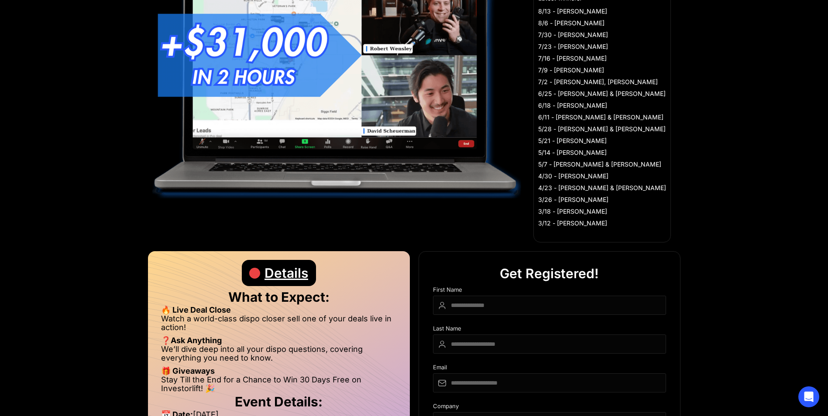  I want to click on li: We’ll dive deep into all your dispo questions, covering everything you need to know., so click(279, 356).